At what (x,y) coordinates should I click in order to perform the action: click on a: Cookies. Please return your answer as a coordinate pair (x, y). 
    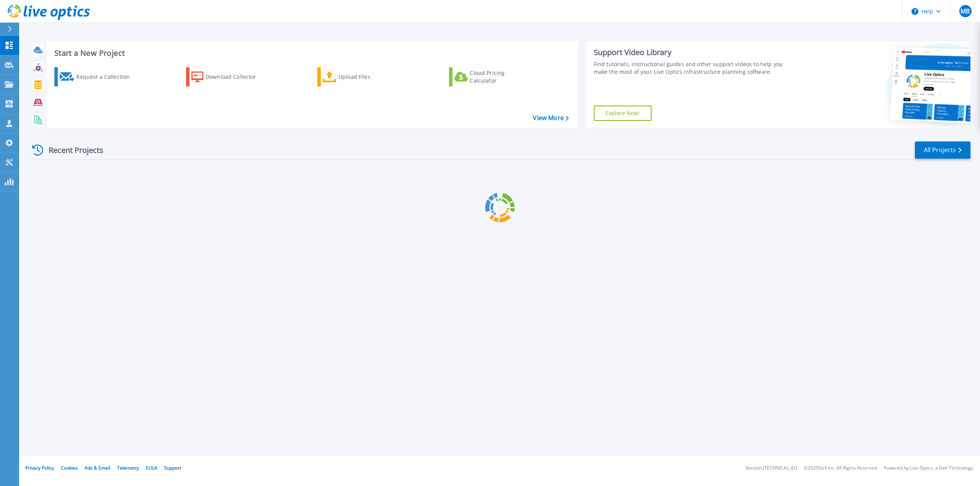
    Looking at the image, I should click on (69, 467).